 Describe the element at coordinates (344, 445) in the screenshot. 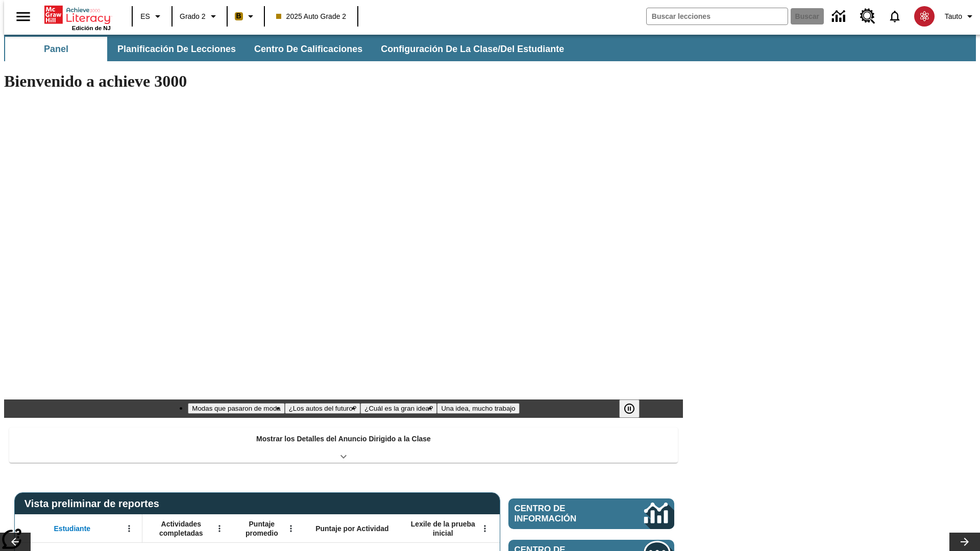

I see `div: Mostrar los Detalles del Anuncio Dirigido a la Clase` at that location.